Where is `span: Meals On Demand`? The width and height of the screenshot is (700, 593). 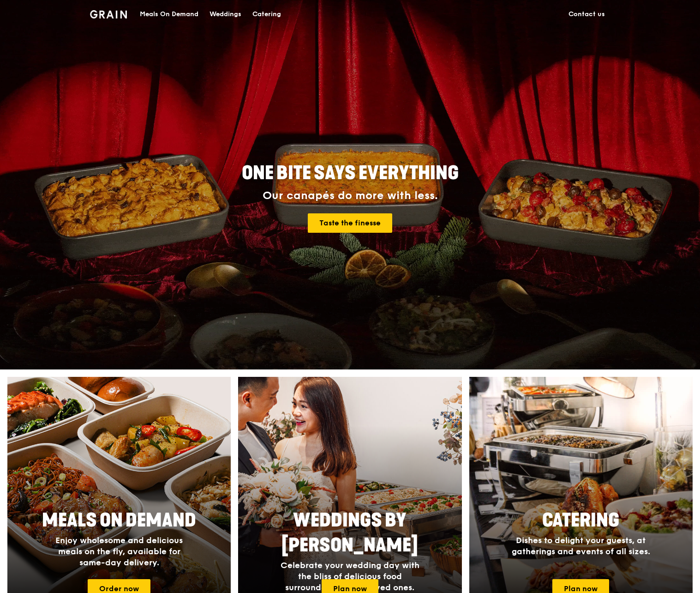 span: Meals On Demand is located at coordinates (119, 521).